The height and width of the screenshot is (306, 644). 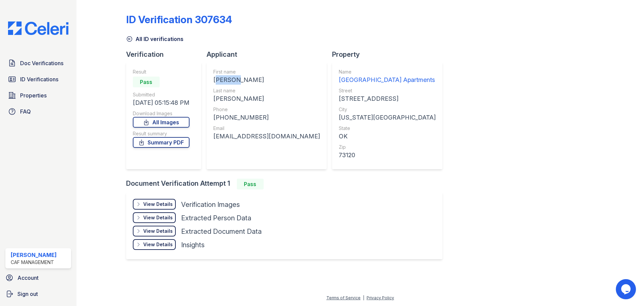 I want to click on div: Result, so click(x=161, y=72).